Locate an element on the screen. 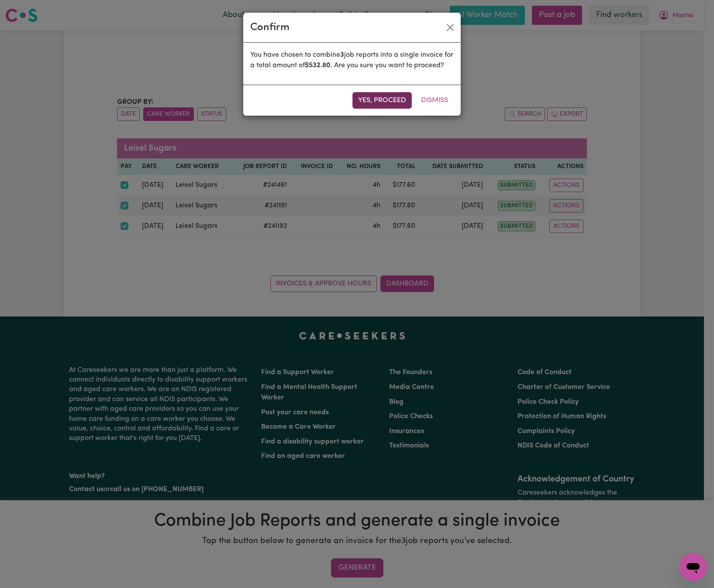 This screenshot has height=588, width=714. div: Confirm is located at coordinates (270, 27).